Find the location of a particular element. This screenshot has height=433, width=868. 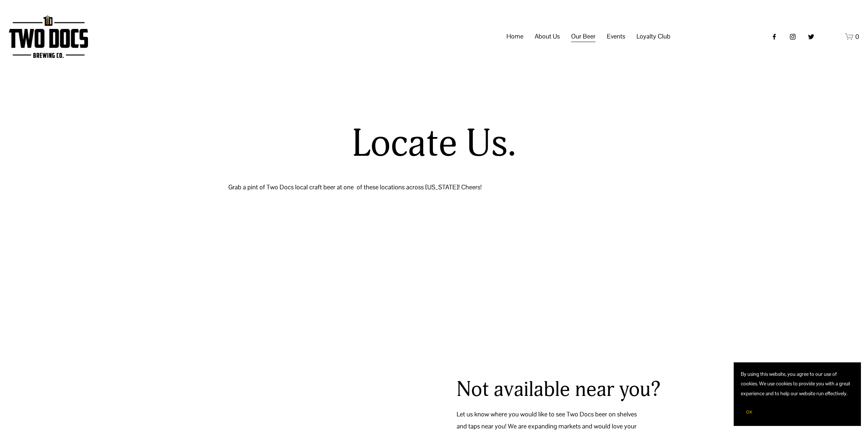

p: By using this website, you agree to our use of cookies. We use cookies to provide you with a grea... is located at coordinates (797, 384).